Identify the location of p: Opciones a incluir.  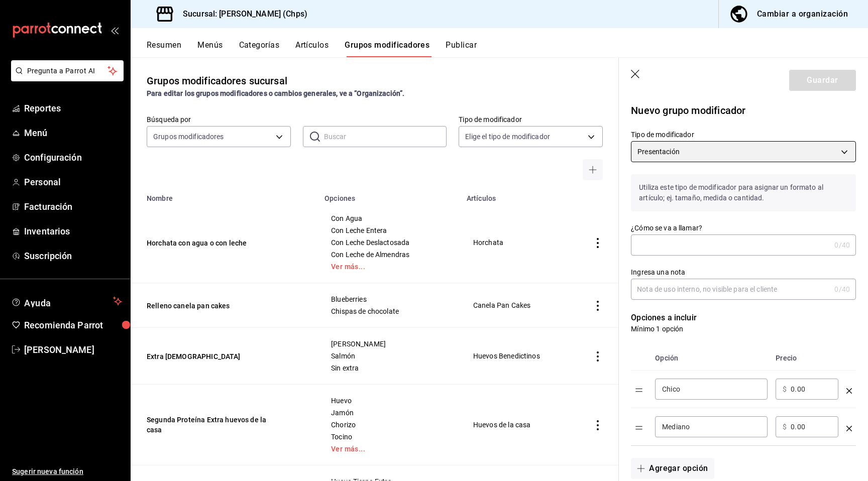
(743, 318).